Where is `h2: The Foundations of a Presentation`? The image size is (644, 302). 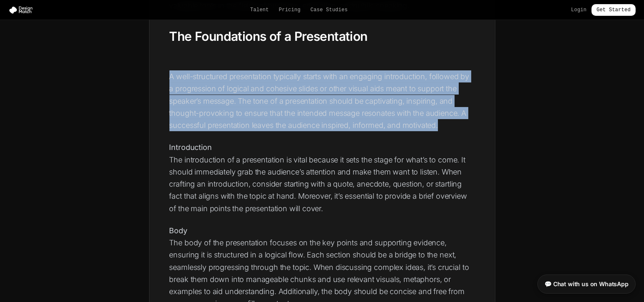
h2: The Foundations of a Presentation is located at coordinates (322, 37).